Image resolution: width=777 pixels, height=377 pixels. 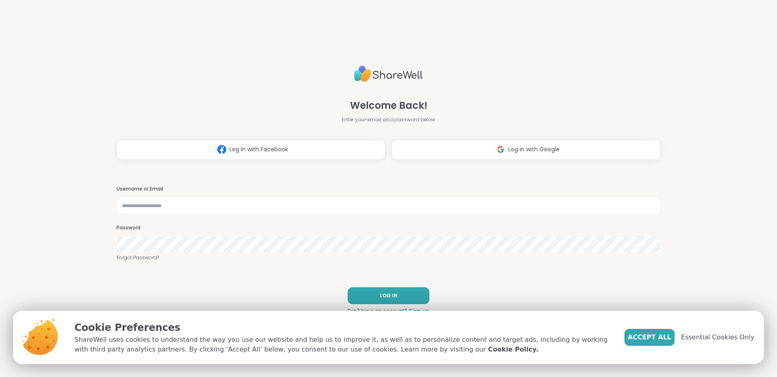 What do you see at coordinates (251, 150) in the screenshot?
I see `button: Log in with Facebook` at bounding box center [251, 150].